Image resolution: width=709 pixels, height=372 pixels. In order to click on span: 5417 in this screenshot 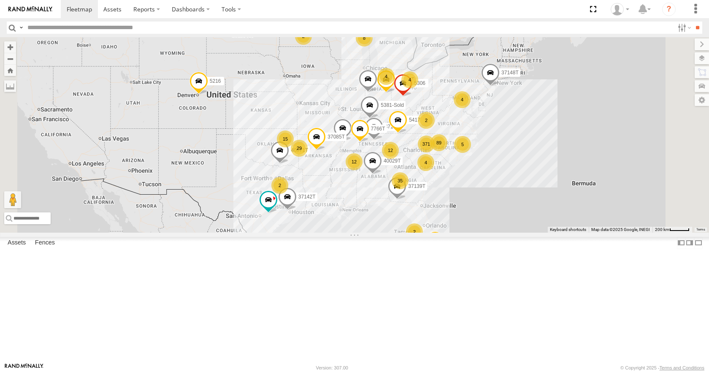, I will do `click(414, 120)`.